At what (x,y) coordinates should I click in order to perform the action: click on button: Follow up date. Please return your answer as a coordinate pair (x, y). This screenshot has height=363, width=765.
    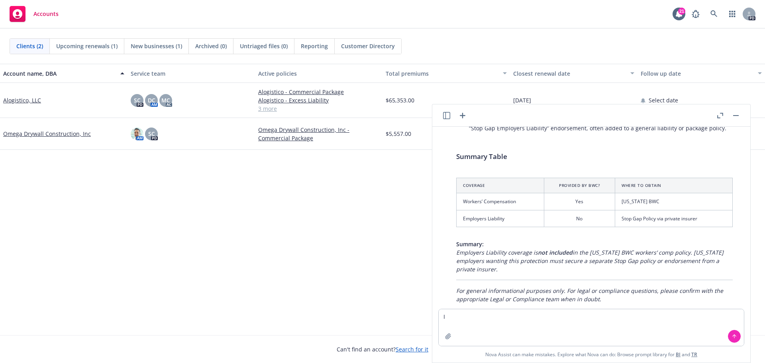
    Looking at the image, I should click on (701, 73).